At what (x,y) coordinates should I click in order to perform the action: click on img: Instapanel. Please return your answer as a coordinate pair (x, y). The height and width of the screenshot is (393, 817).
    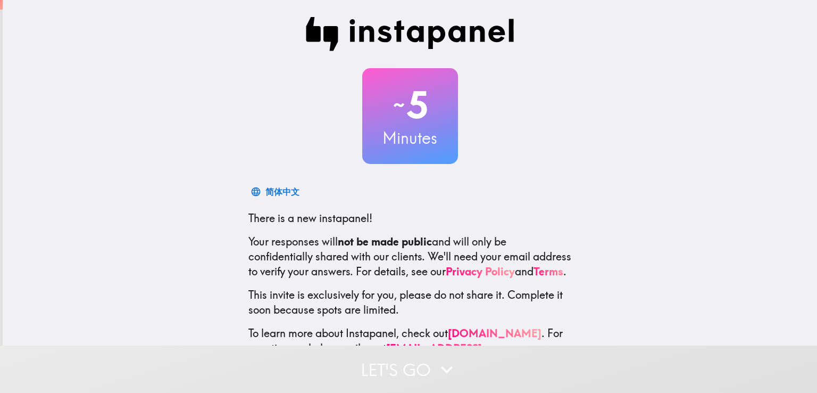
    Looking at the image, I should click on (410, 34).